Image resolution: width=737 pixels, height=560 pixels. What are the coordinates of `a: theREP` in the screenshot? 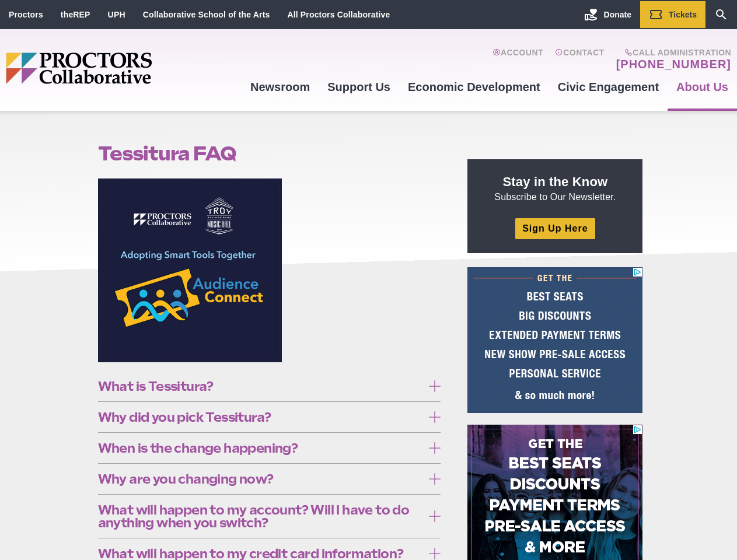 It's located at (75, 15).